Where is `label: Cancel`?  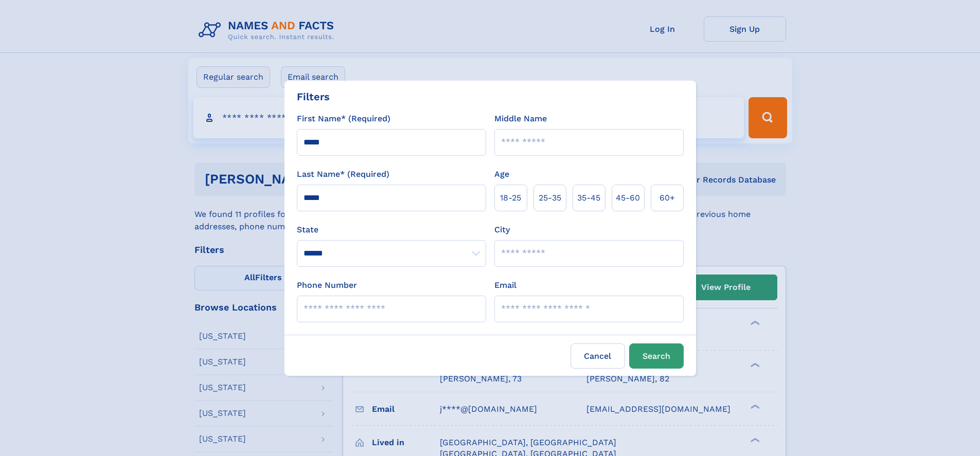
label: Cancel is located at coordinates (598, 356).